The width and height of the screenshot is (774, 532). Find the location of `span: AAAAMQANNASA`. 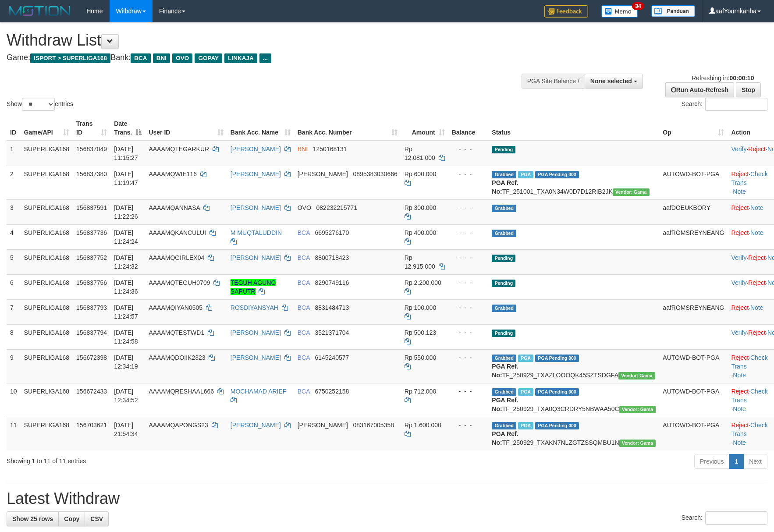

span: AAAAMQANNASA is located at coordinates (174, 208).